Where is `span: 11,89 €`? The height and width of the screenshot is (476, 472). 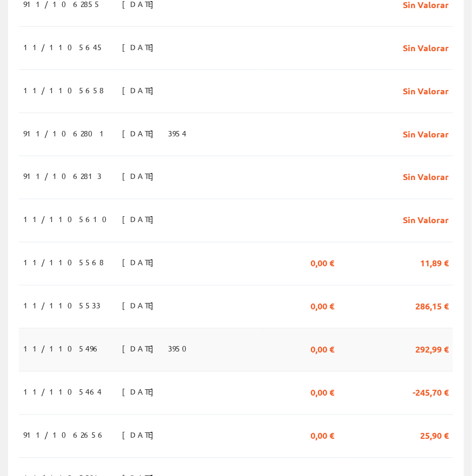 span: 11,89 € is located at coordinates (434, 263).